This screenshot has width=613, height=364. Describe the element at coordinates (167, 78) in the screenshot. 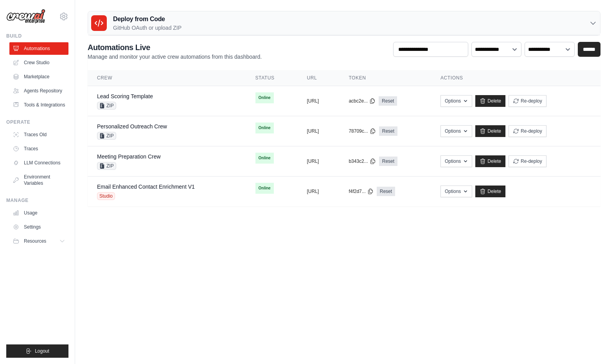

I see `th: Crew` at that location.